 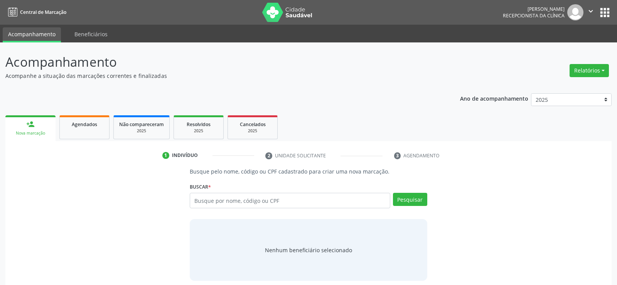 What do you see at coordinates (36, 12) in the screenshot?
I see `a: Central de Marcação` at bounding box center [36, 12].